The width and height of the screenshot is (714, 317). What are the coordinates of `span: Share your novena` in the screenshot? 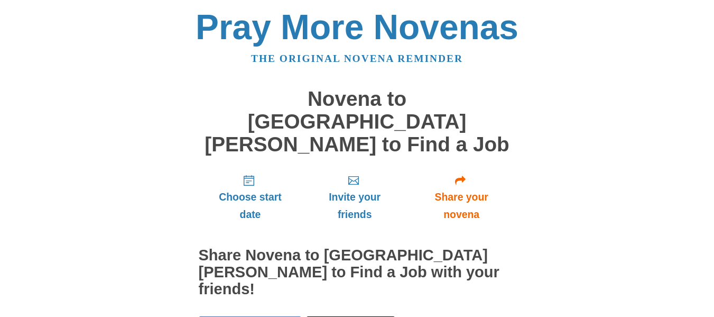 It's located at (462, 206).